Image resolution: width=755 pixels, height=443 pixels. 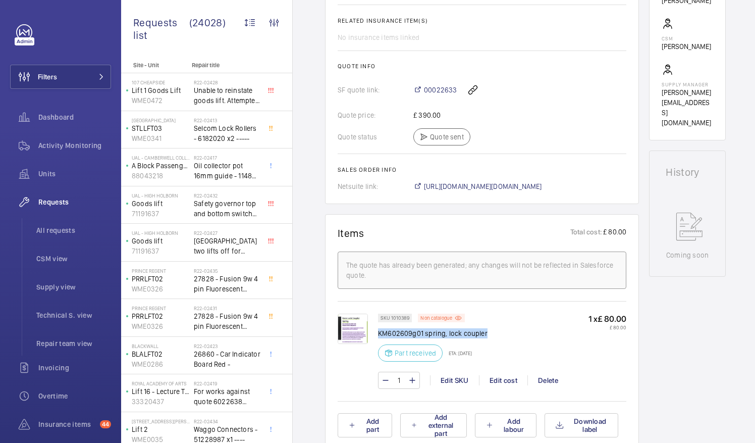 I want to click on h2: R22-02413, so click(x=227, y=120).